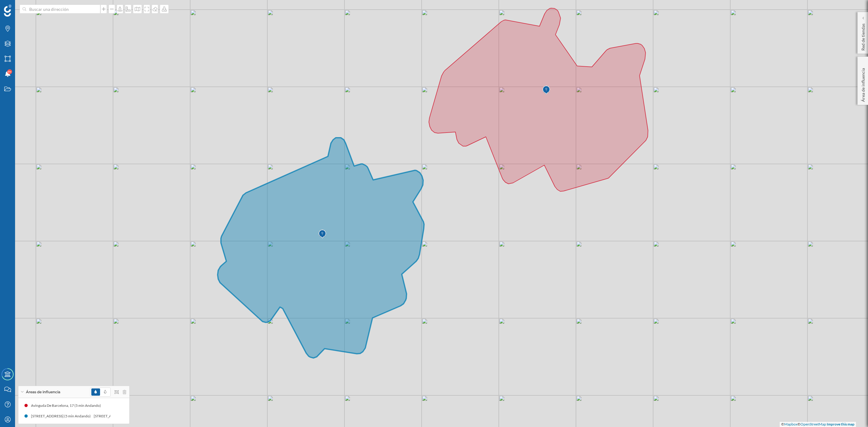 The image size is (868, 427). Describe the element at coordinates (863, 84) in the screenshot. I see `p: Área de influencia` at that location.